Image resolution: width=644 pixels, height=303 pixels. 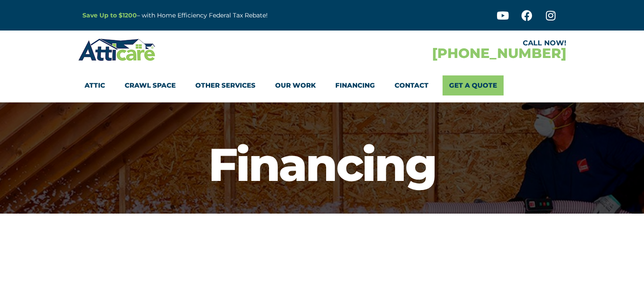 What do you see at coordinates (296, 86) in the screenshot?
I see `a: Our Work` at bounding box center [296, 86].